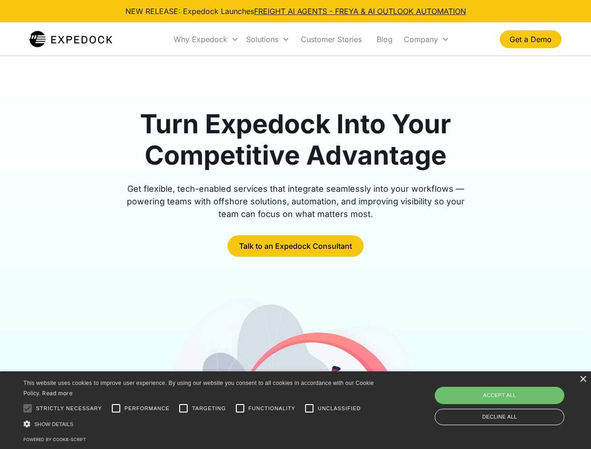 Image resolution: width=591 pixels, height=449 pixels. I want to click on span: Targeting, so click(209, 409).